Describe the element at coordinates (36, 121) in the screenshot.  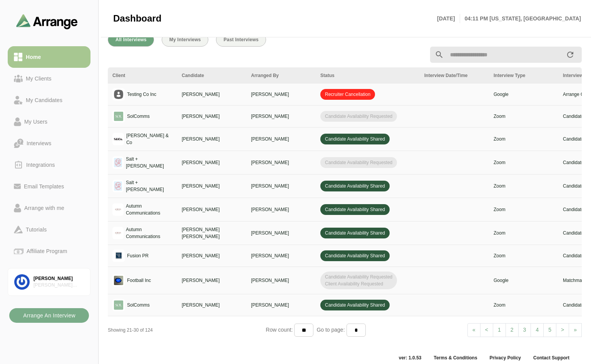
I see `div: My Users` at that location.